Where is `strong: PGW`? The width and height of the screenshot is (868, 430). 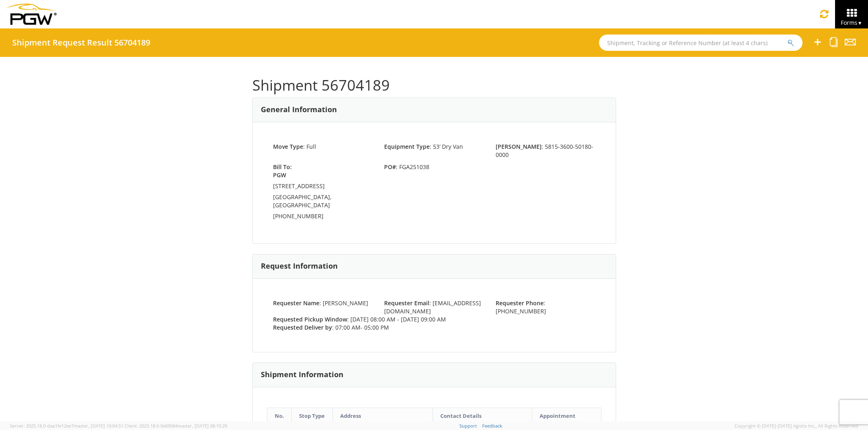
strong: PGW is located at coordinates (280, 175).